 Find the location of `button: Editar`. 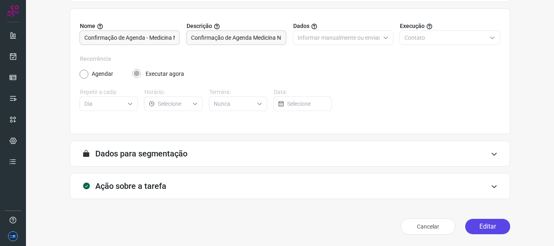

button: Editar is located at coordinates (488, 227).